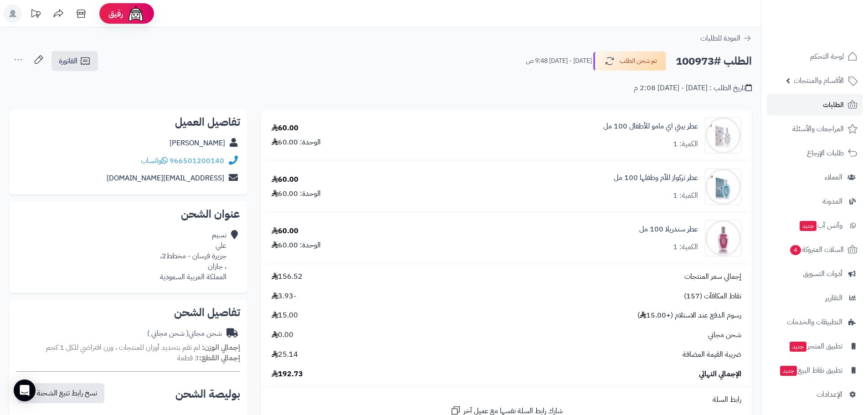  What do you see at coordinates (630, 61) in the screenshot?
I see `button: تم شحن الطلب` at bounding box center [630, 61].